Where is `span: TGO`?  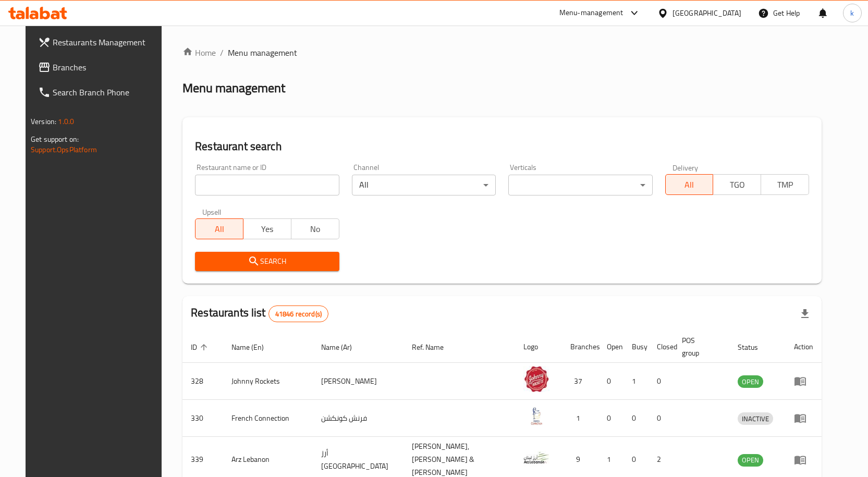 span: TGO is located at coordinates (737, 185).